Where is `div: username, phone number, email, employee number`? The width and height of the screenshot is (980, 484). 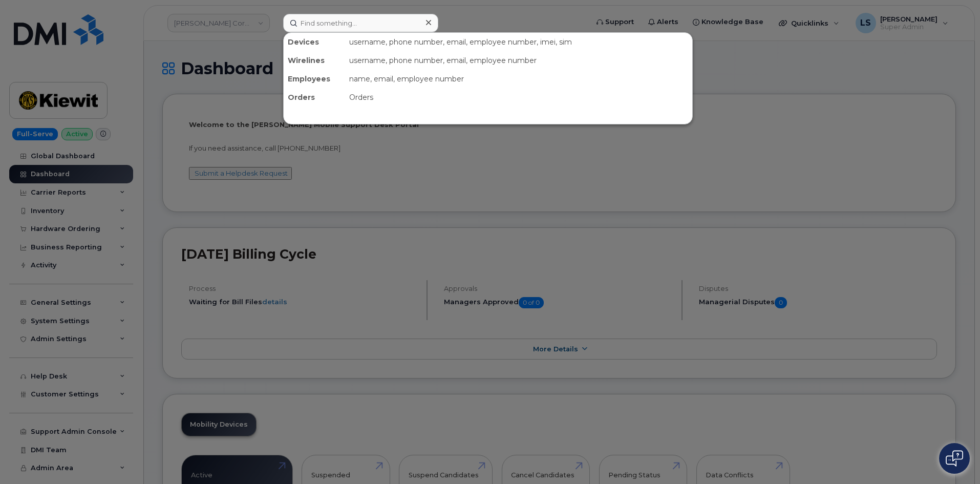 div: username, phone number, email, employee number is located at coordinates (519, 60).